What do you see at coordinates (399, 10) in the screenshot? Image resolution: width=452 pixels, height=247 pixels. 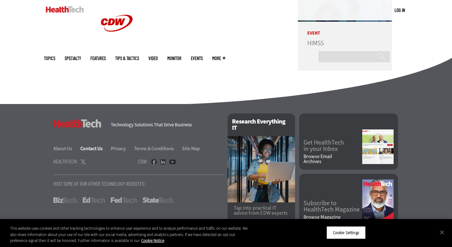 I see `a: Log in` at bounding box center [399, 10].